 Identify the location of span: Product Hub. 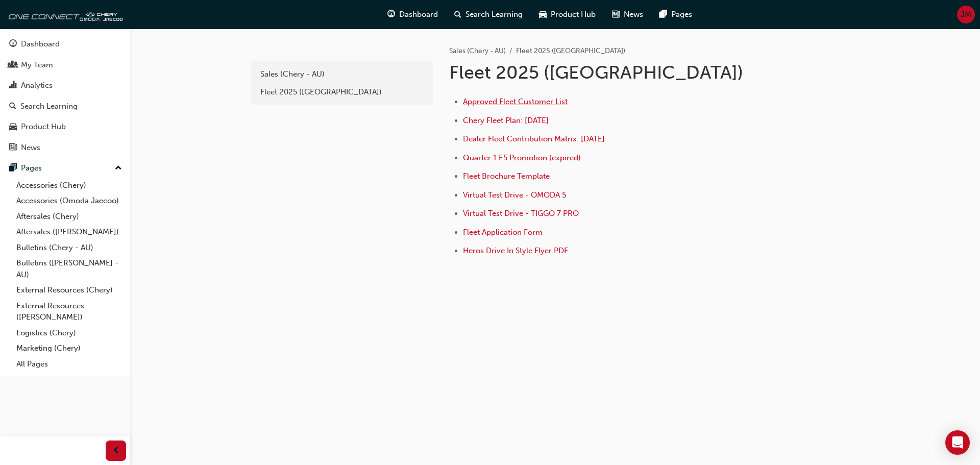
(573, 15).